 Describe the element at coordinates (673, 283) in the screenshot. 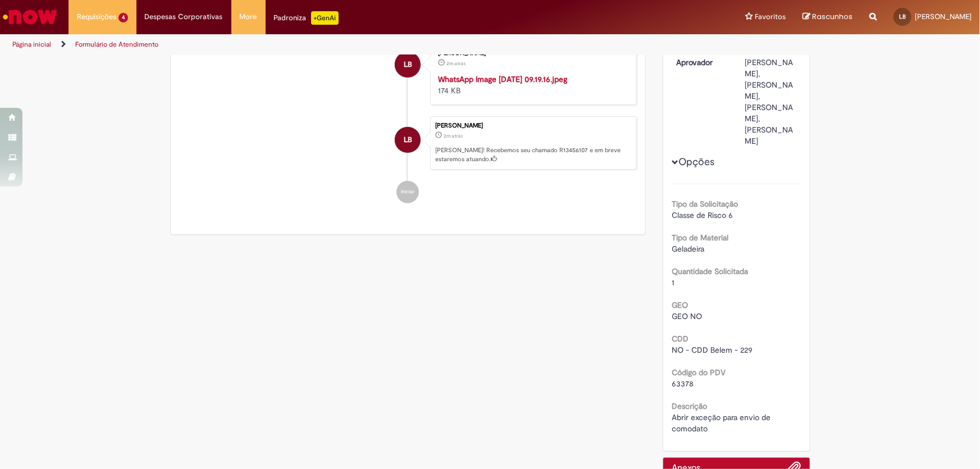

I see `span: 1` at that location.